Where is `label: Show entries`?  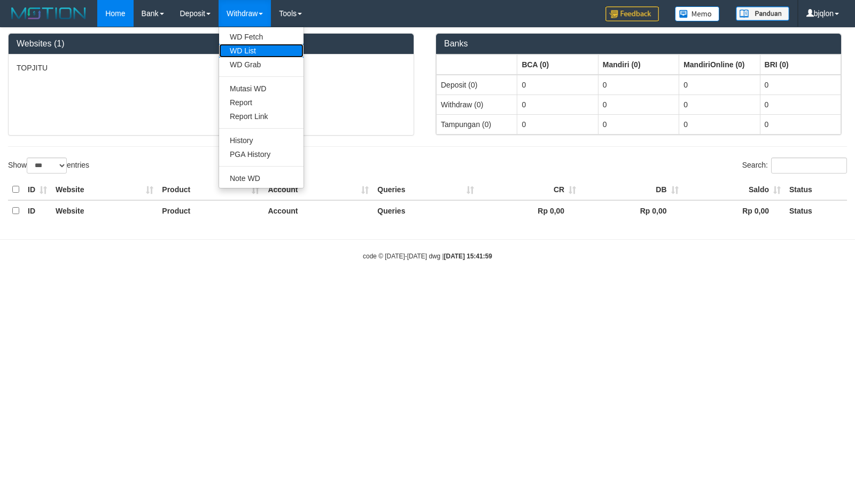
label: Show entries is located at coordinates (49, 165).